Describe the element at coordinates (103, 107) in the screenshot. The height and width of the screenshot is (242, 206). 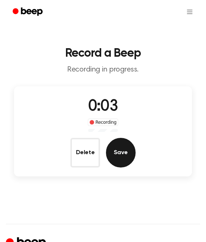
I see `span: 0:03` at that location.